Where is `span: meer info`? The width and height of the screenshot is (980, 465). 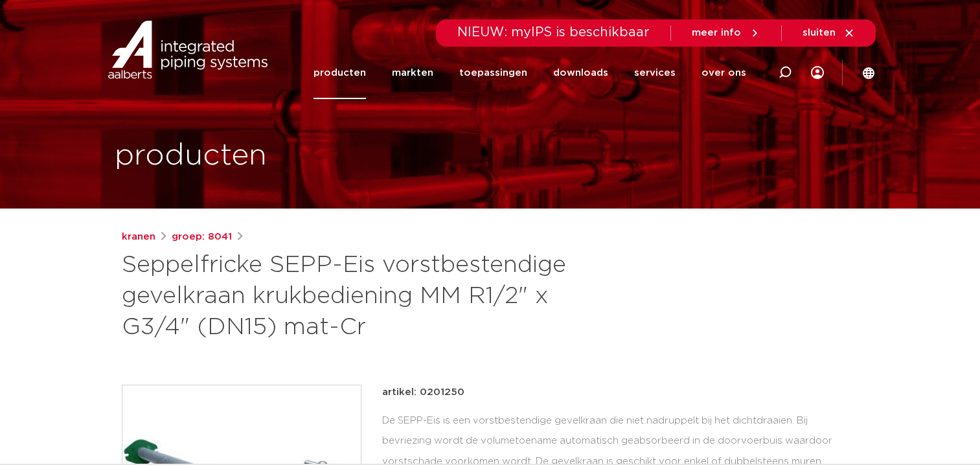
span: meer info is located at coordinates (716, 33).